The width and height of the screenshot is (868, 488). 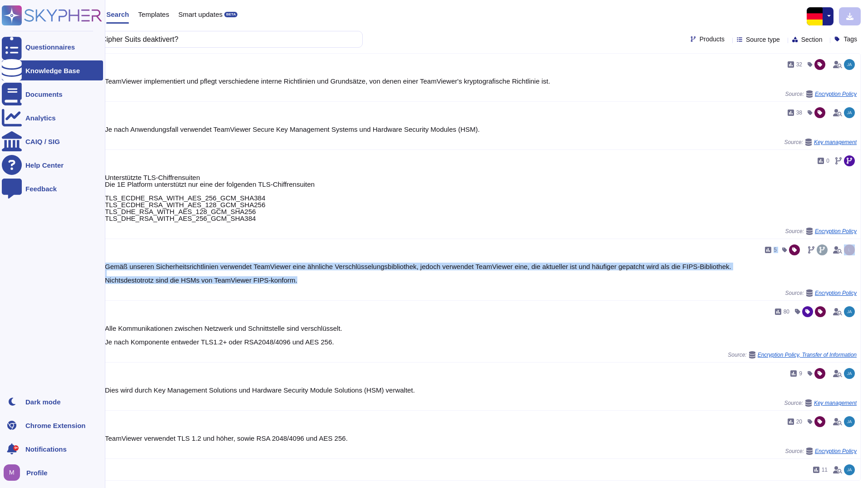 What do you see at coordinates (230, 14) in the screenshot?
I see `div: BETA` at bounding box center [230, 14].